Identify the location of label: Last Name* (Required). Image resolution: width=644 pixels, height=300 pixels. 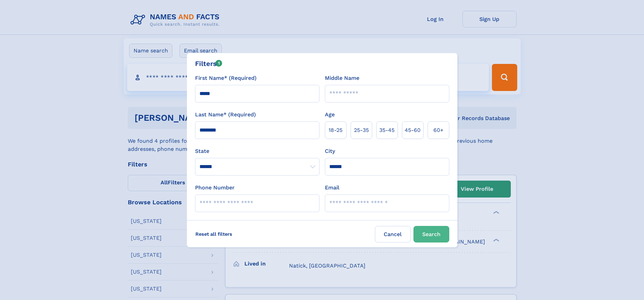
(226, 115).